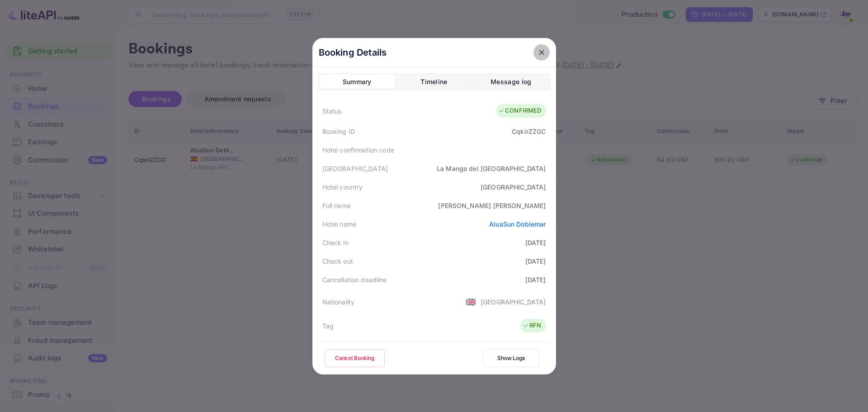  I want to click on div: CqkirZZGC, so click(528, 131).